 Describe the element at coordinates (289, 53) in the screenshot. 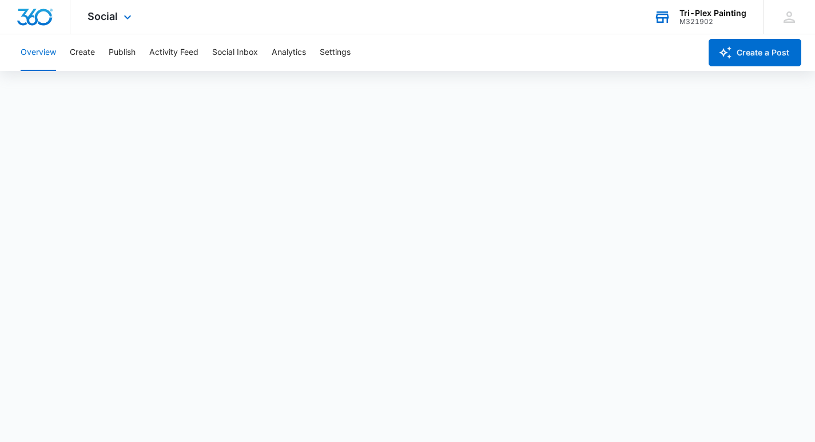

I see `button: Analytics` at that location.